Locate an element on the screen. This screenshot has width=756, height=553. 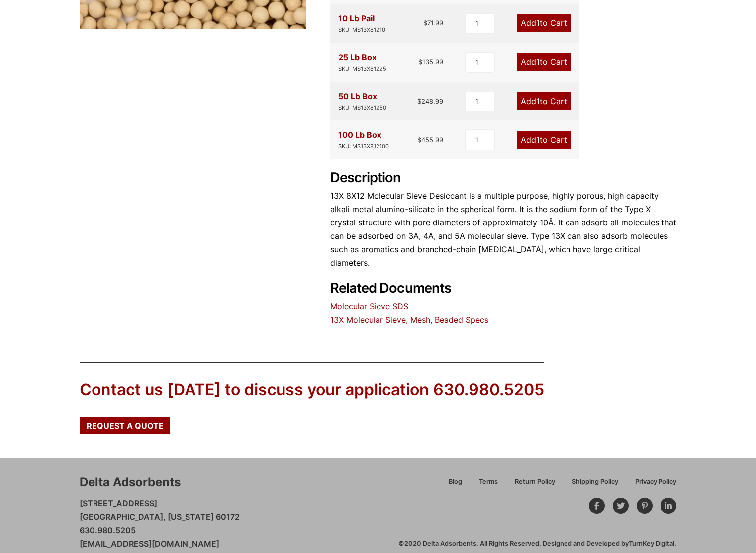
div: Delta Adsorbents is located at coordinates (130, 482).